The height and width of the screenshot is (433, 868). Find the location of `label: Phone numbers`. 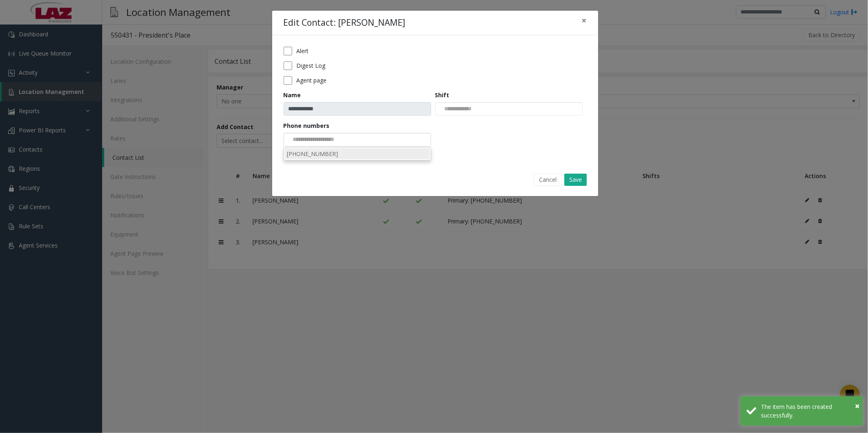

label: Phone numbers is located at coordinates (307, 126).